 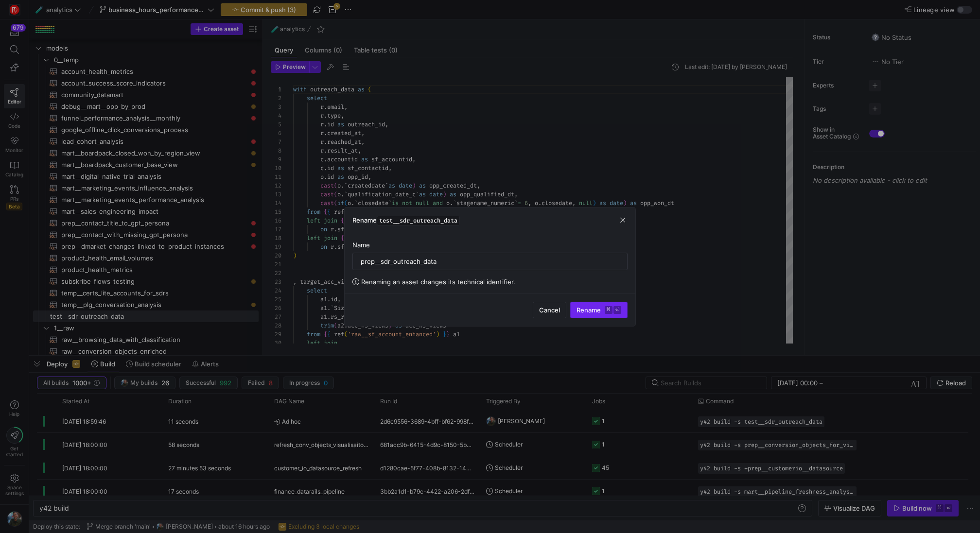 I want to click on span: Name, so click(x=361, y=245).